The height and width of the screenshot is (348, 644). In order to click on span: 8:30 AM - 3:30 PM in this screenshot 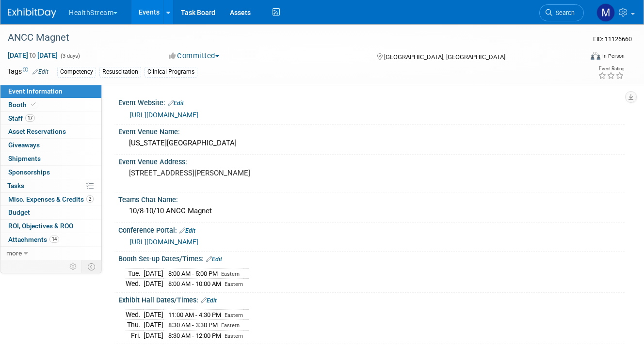, I will do `click(193, 325)`.